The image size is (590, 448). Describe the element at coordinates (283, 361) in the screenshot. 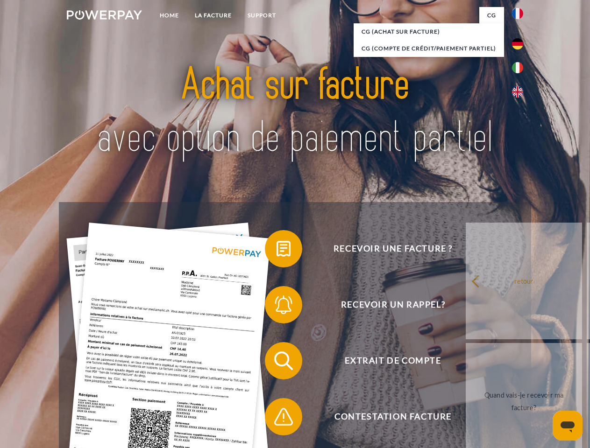

I see `img: qb_search.svg` at that location.